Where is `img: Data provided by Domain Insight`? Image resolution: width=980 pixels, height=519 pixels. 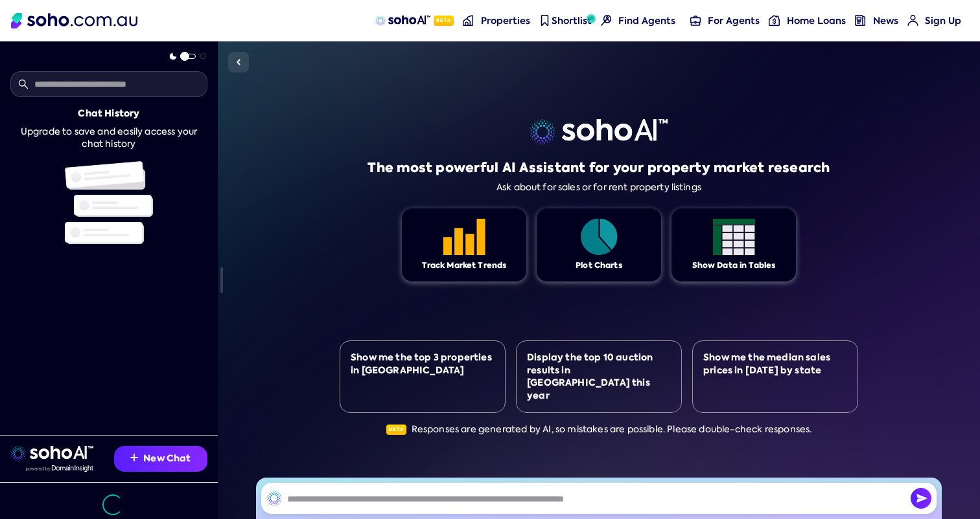 img: Data provided by Domain Insight is located at coordinates (60, 468).